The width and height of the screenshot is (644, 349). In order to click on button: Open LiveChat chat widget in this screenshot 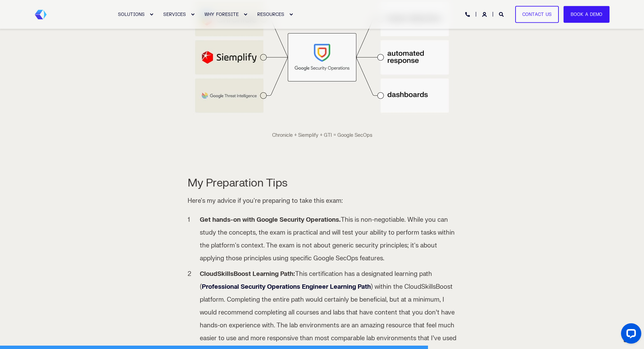, I will do `click(15, 13)`.